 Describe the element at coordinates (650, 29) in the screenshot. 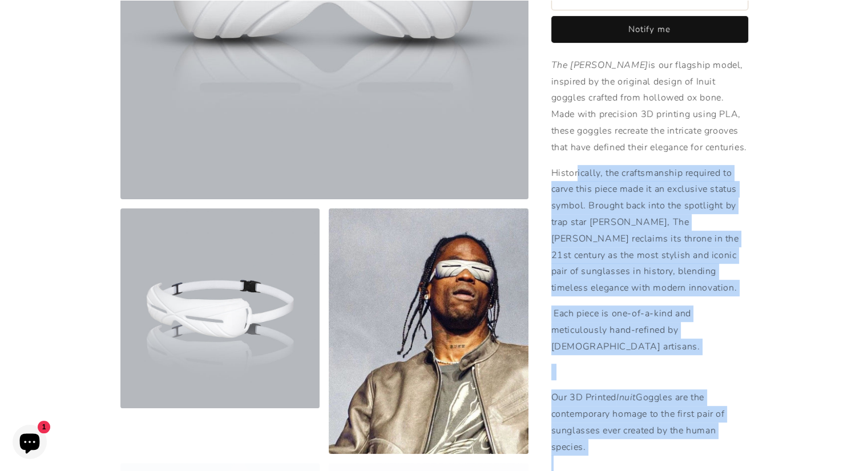

I see `button: Notify me` at that location.